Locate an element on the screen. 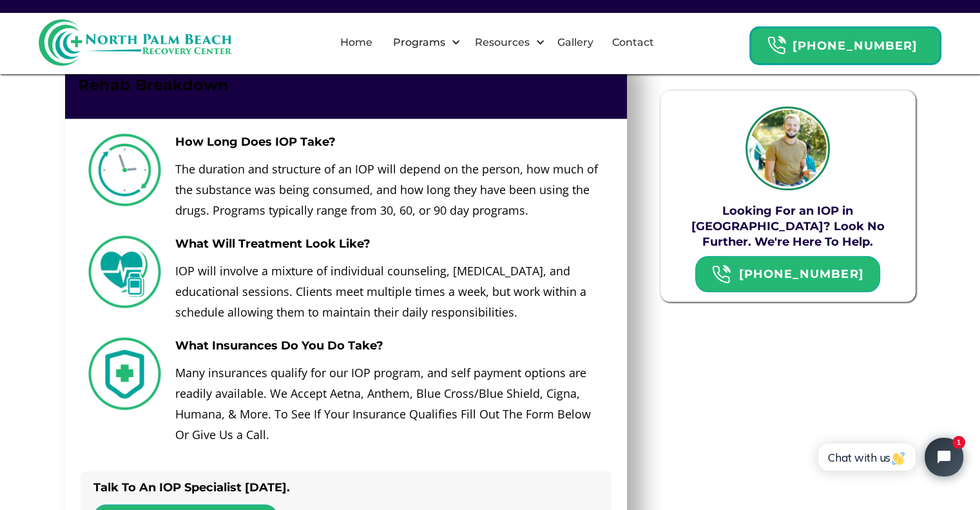 Image resolution: width=980 pixels, height=510 pixels. a: Home is located at coordinates (356, 42).